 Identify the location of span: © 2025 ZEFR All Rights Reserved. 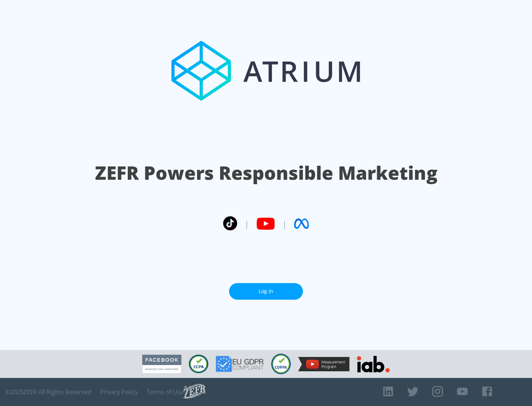
(49, 392).